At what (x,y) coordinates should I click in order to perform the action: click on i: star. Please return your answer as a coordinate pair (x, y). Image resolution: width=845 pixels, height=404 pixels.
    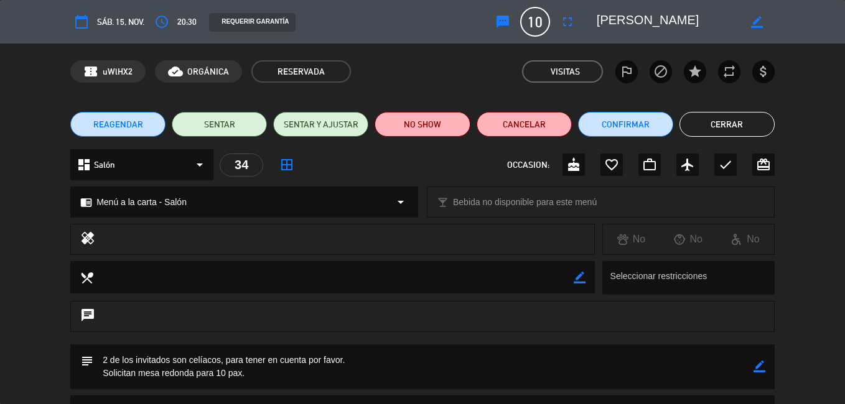
    Looking at the image, I should click on (695, 72).